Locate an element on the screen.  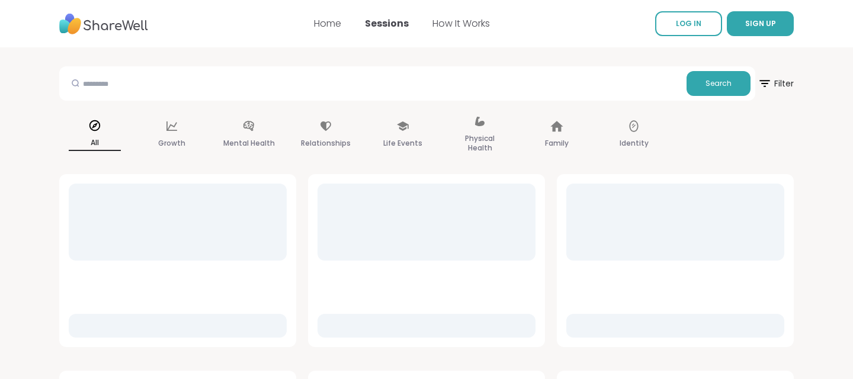
span: SIGN UP is located at coordinates (761, 23).